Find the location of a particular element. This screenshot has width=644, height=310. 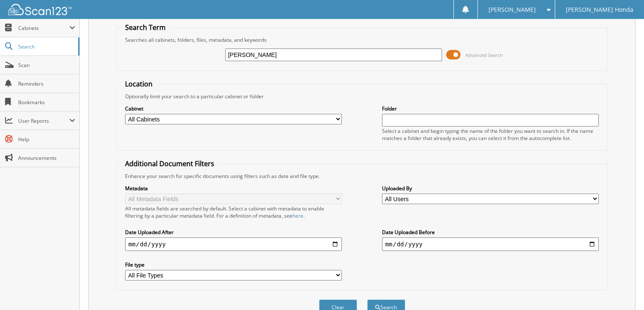

legend: Search Term is located at coordinates (145, 28).